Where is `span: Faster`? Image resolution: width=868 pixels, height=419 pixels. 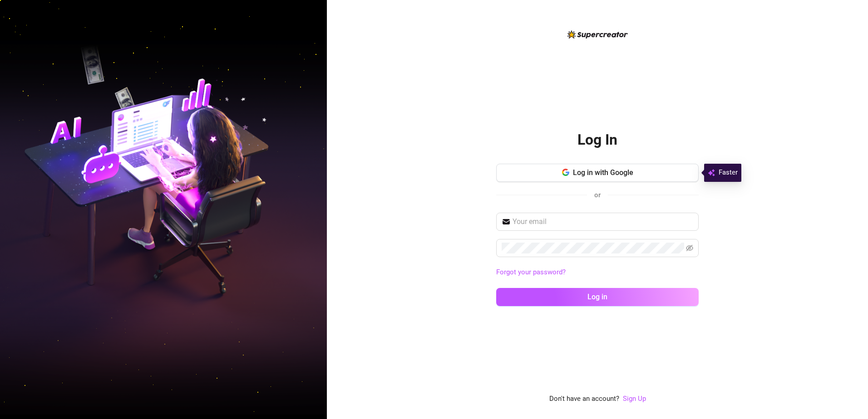
span: Faster is located at coordinates (728, 173).